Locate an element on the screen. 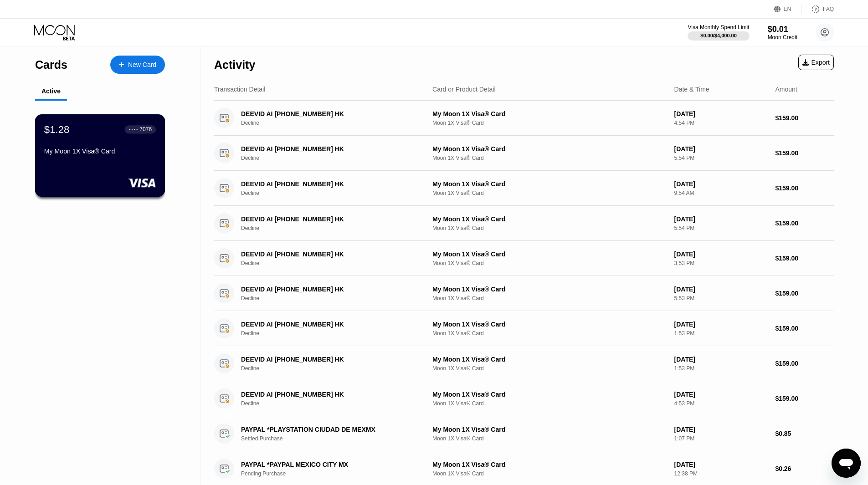 The width and height of the screenshot is (868, 485). div: Visa Monthly Spend Limit is located at coordinates (718, 27).